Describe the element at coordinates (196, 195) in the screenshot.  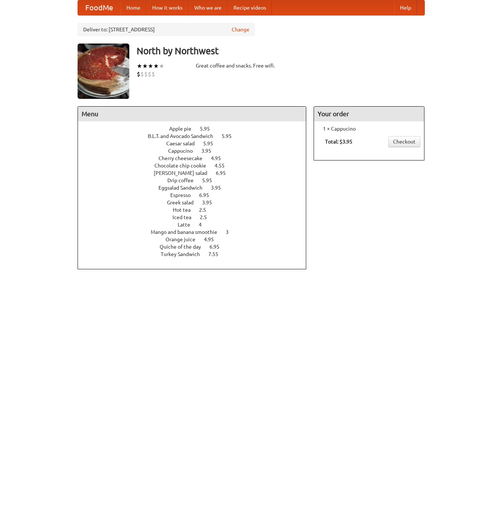
I see `a: Espresso 6.95` at that location.